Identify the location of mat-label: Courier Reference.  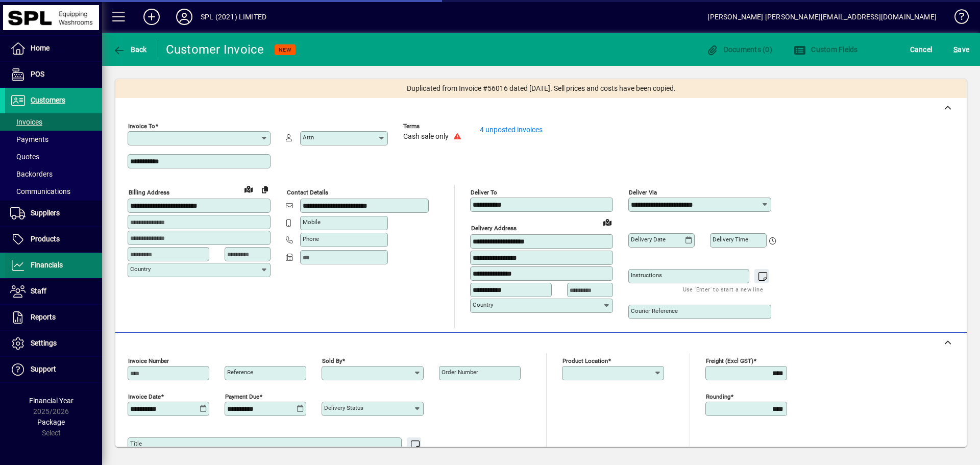
(655, 311).